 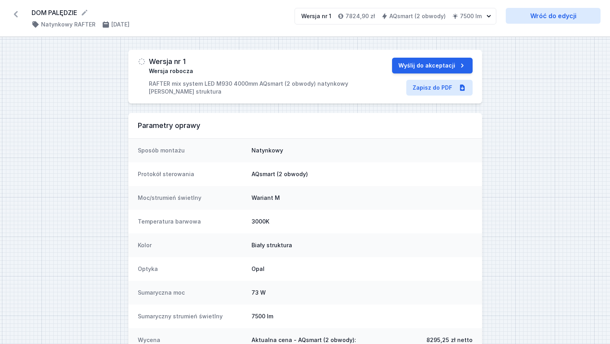 I want to click on div: Wersja nr 1, so click(x=316, y=16).